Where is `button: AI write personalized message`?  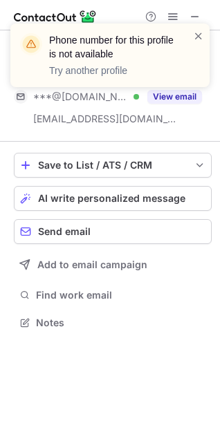 button: AI write personalized message is located at coordinates (113, 199).